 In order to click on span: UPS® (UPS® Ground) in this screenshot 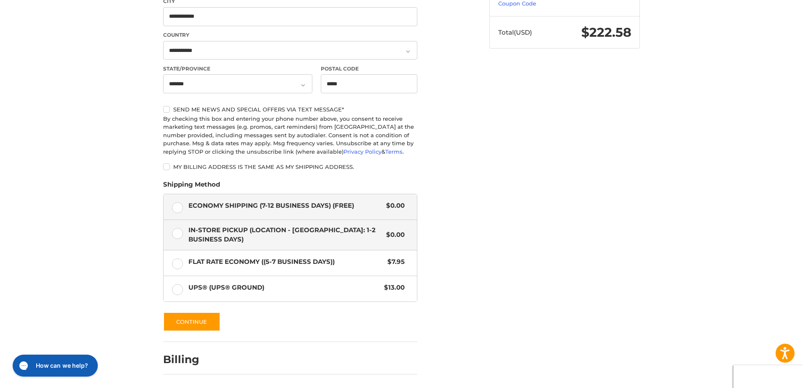, I will do `click(284, 287)`.